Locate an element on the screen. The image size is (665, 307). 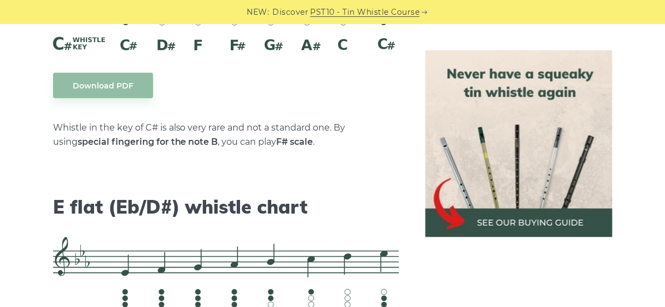
a: PST10 - Tin Whistle Course is located at coordinates (365, 12).